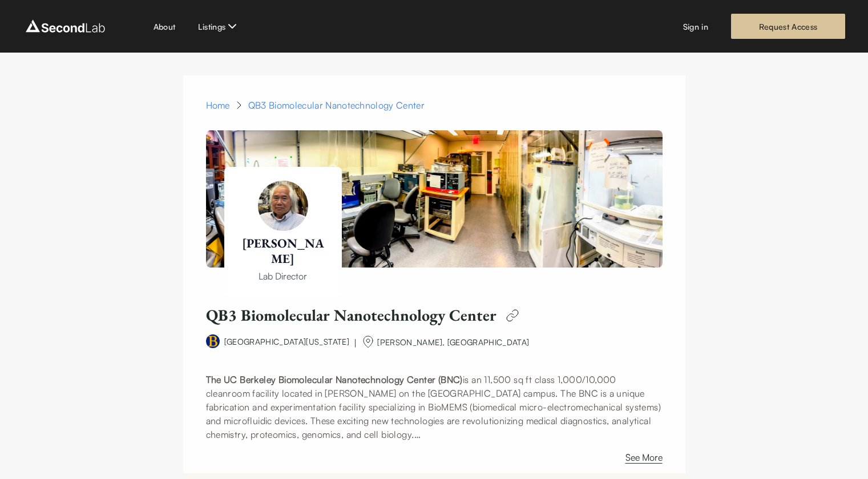 The width and height of the screenshot is (868, 479). I want to click on h1: QB3 Biomolecular Nanotechnology Center, so click(351, 315).